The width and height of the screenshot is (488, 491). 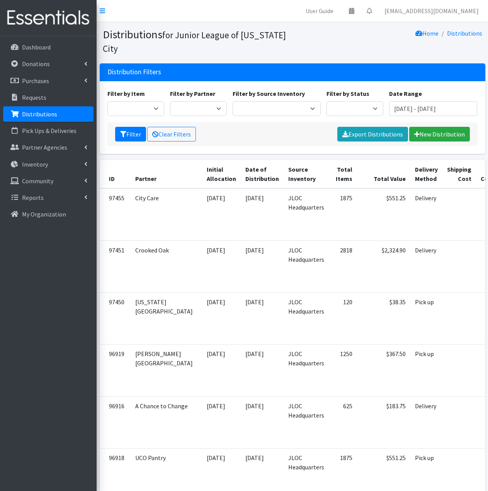 I want to click on a: Requests, so click(x=48, y=97).